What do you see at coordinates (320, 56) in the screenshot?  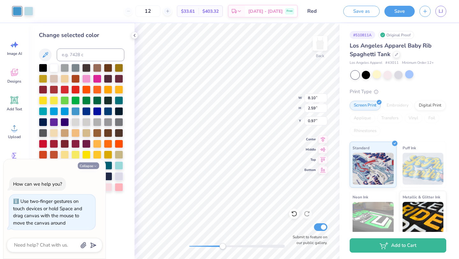 I see `div: Back` at bounding box center [320, 56].